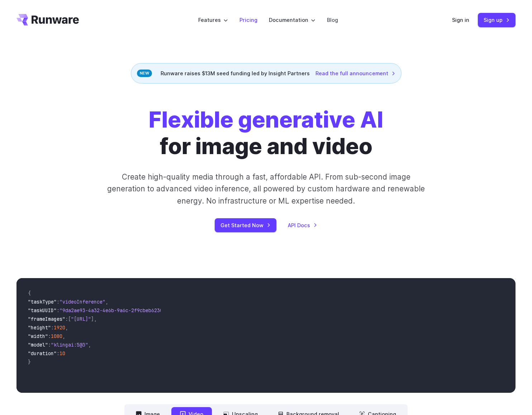  What do you see at coordinates (59, 327) in the screenshot?
I see `span: 1920` at bounding box center [59, 327].